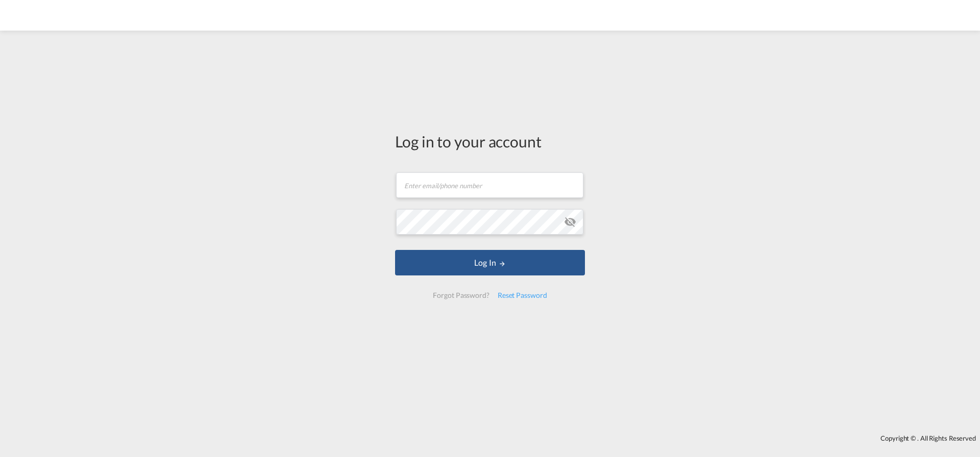  What do you see at coordinates (489, 185) in the screenshot?
I see `input: Enter email/phone number` at bounding box center [489, 185].